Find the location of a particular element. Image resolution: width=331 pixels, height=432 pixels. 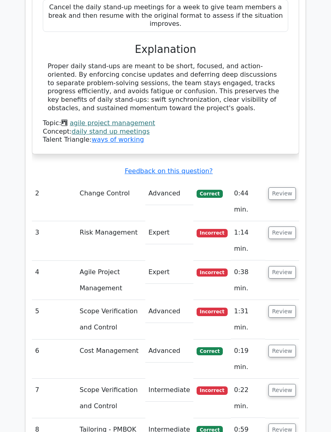

div: Concept: is located at coordinates (166, 132).